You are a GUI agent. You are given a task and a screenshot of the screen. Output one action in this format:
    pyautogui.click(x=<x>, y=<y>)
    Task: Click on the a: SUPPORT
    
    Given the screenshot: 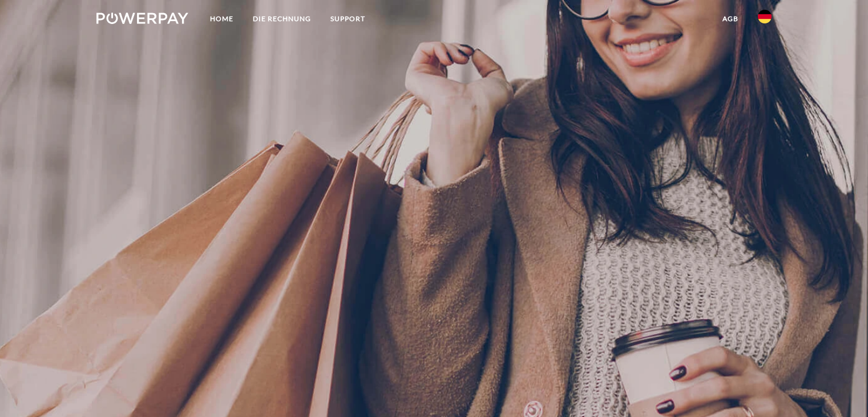 What is the action you would take?
    pyautogui.click(x=348, y=19)
    